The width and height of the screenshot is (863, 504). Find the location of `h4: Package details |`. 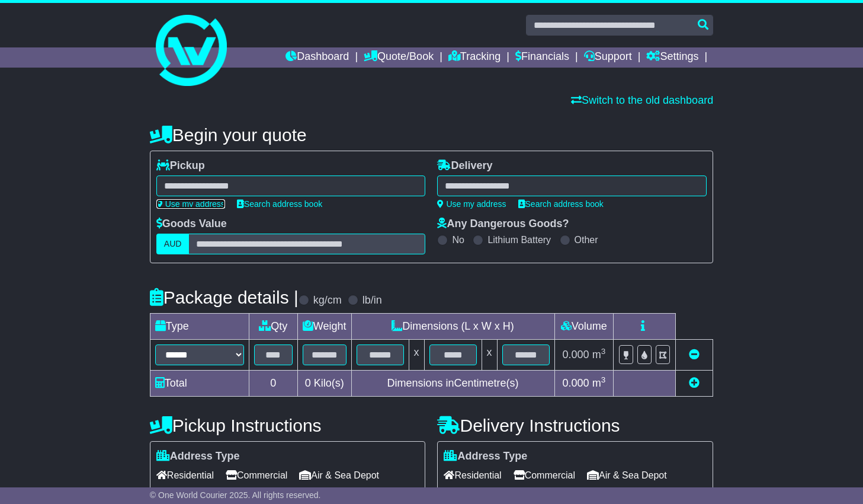

h4: Package details | is located at coordinates (224, 297).